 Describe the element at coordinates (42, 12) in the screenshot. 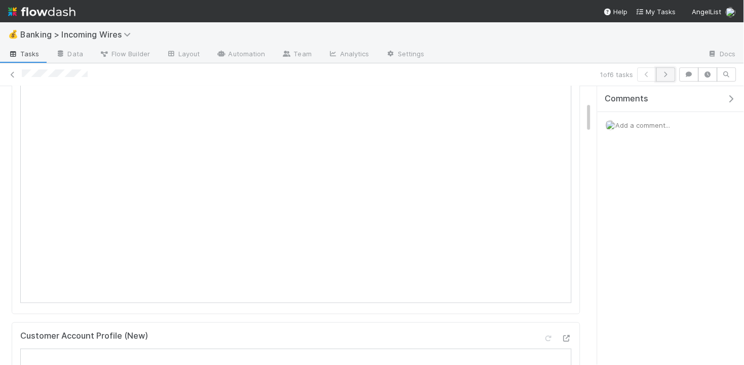

I see `img: logo-inverted-e16ddd16eac7371096b0.svg` at that location.